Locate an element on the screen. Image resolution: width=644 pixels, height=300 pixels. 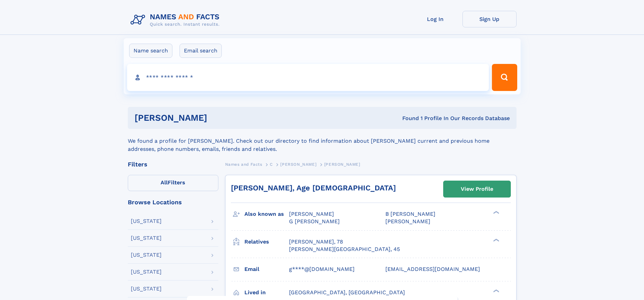
span: All is located at coordinates (164, 182).